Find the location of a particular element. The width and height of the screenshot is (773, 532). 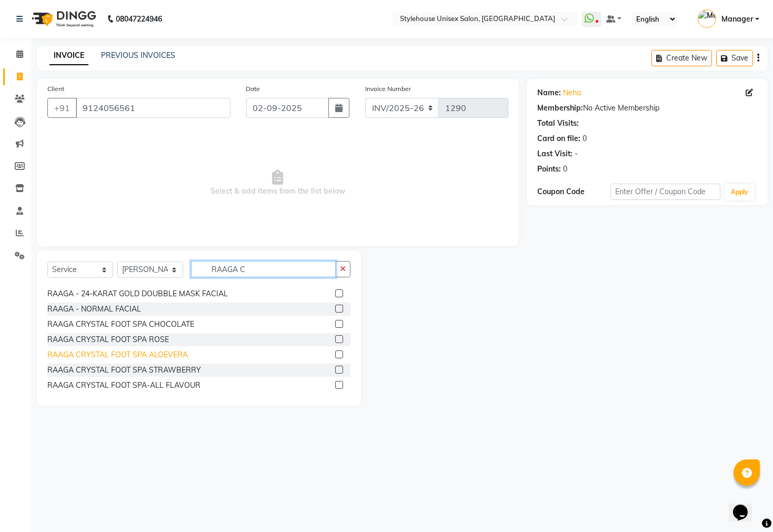

a: INVOICE is located at coordinates (69, 56).